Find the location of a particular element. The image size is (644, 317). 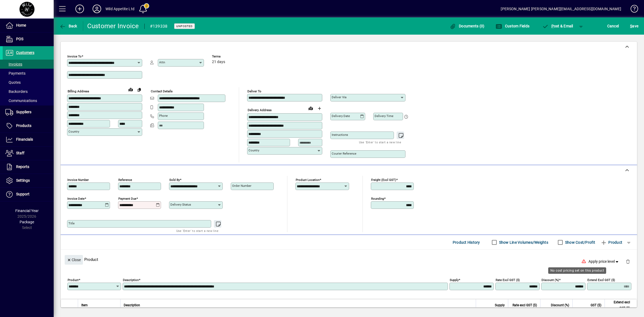

span: ost & Email is located at coordinates (557, 26).